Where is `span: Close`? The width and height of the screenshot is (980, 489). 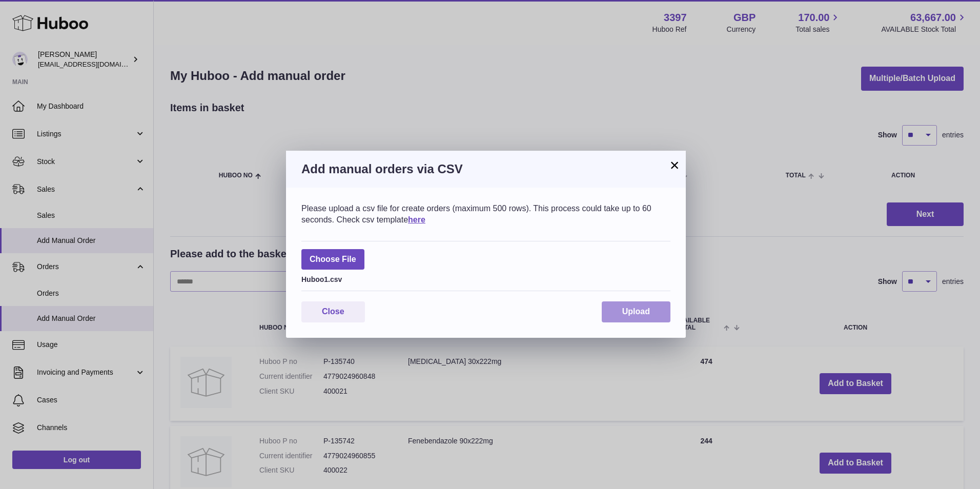
span: Close is located at coordinates (333, 311).